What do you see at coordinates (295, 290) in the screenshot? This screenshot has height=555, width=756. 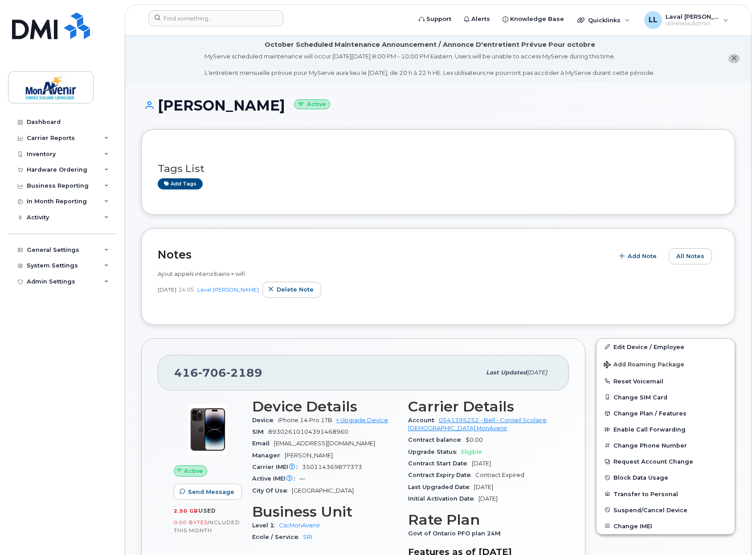 I see `span: Delete note` at bounding box center [295, 290].